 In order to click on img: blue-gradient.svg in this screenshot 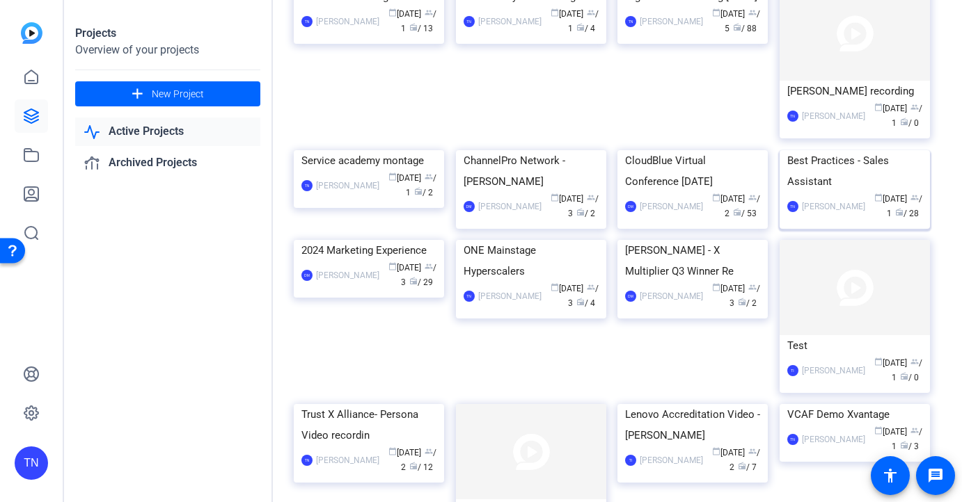, I will do `click(31, 33)`.